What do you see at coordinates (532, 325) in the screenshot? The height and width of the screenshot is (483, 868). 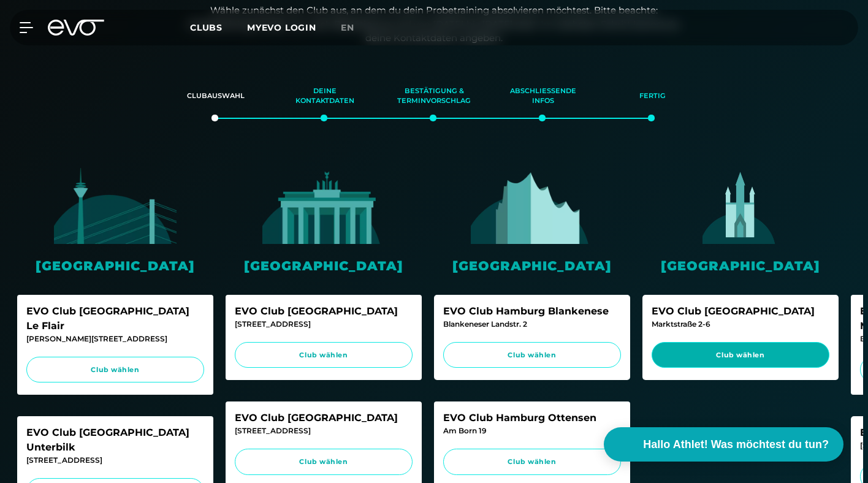 I see `div: Blankeneser Landstr. 2` at bounding box center [532, 325].